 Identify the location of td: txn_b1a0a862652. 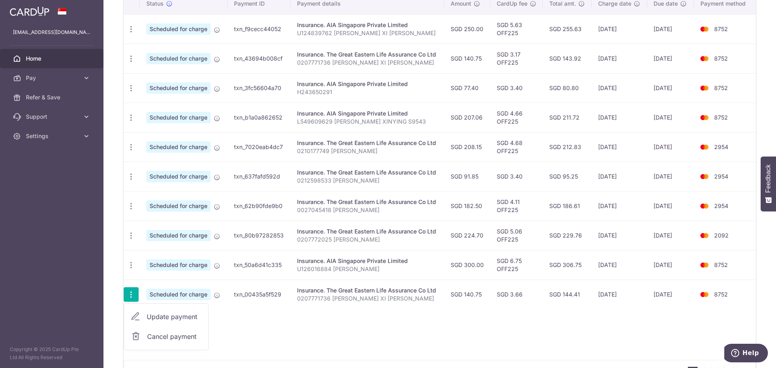
(259, 117).